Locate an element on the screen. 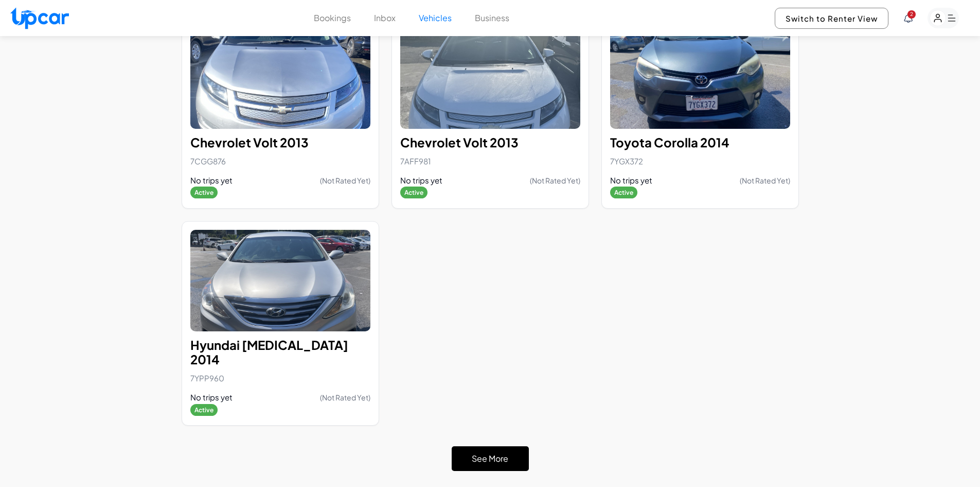  button: Bookings is located at coordinates (332, 18).